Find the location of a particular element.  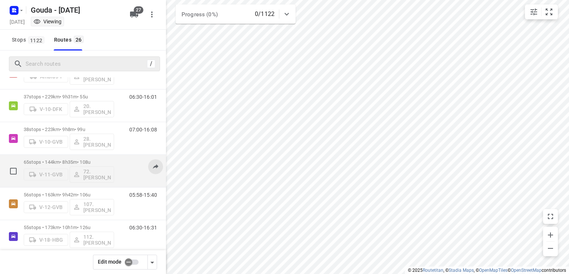

span: Edit mode is located at coordinates (110, 261).